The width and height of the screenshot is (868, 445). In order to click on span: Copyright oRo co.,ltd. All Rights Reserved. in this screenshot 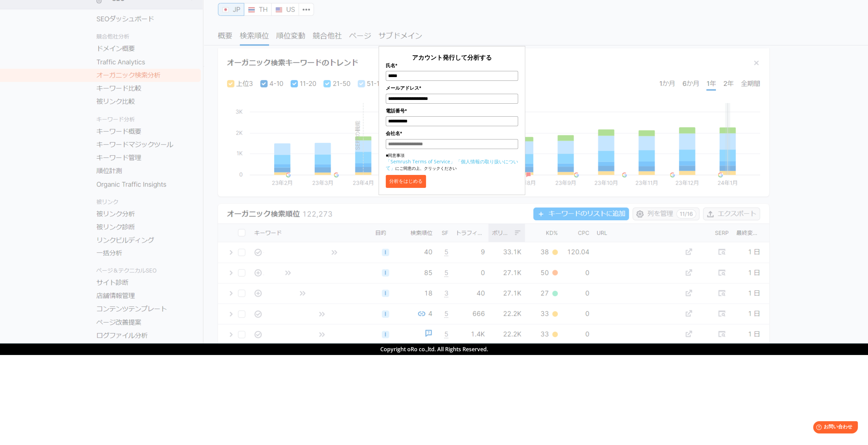, I will do `click(434, 350)`.